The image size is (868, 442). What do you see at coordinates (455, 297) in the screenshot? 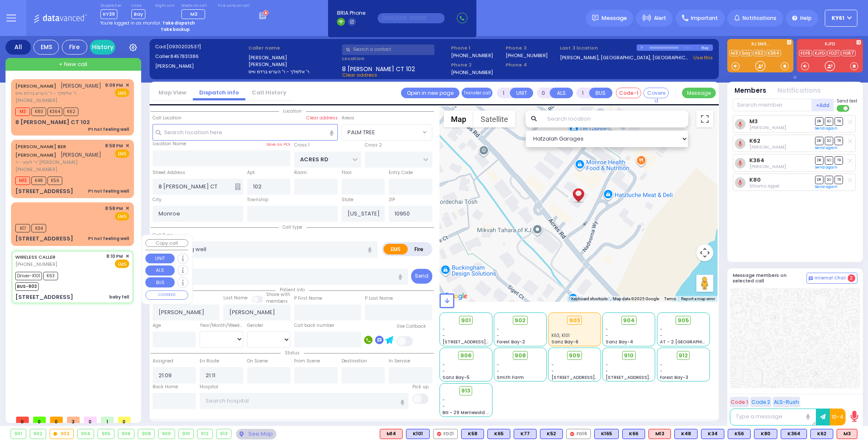
I see `a: Open this area in Google Maps (opens a new window)` at bounding box center [455, 297].